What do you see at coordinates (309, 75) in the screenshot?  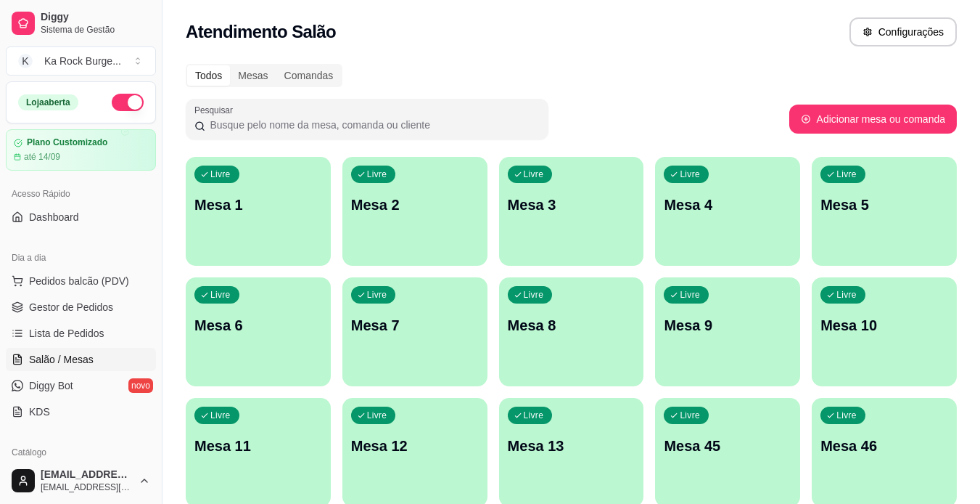 I see `div: Comandas` at bounding box center [309, 75].